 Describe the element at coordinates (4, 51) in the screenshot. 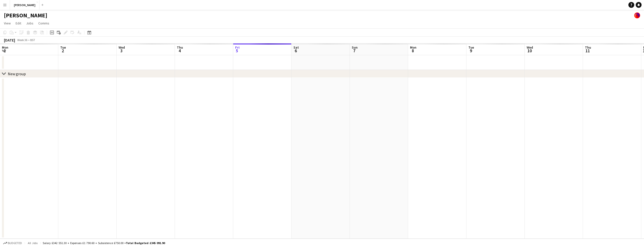

I see `span: 1` at that location.